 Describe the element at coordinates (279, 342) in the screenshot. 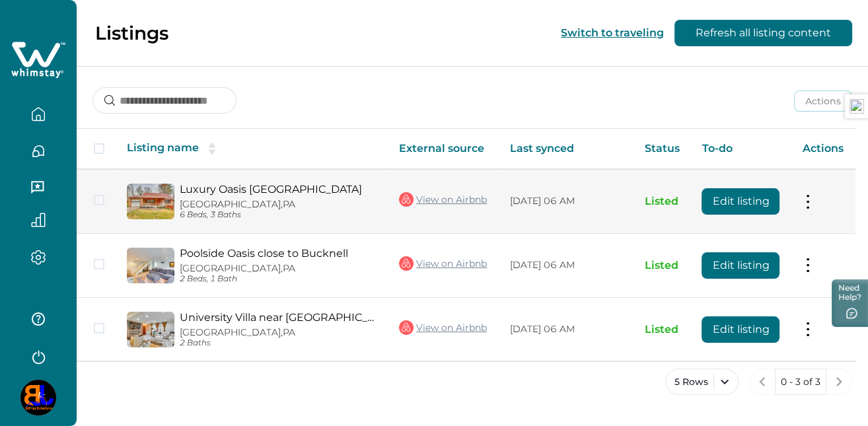

I see `p: 2 Baths` at that location.